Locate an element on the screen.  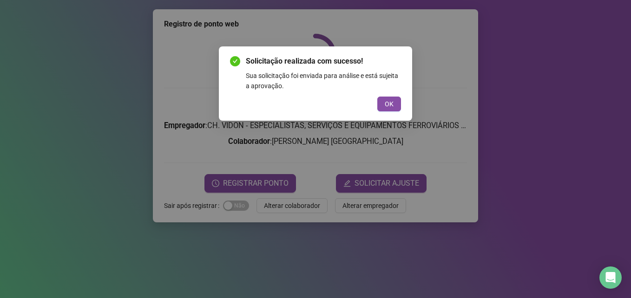
span: OK is located at coordinates (389, 104).